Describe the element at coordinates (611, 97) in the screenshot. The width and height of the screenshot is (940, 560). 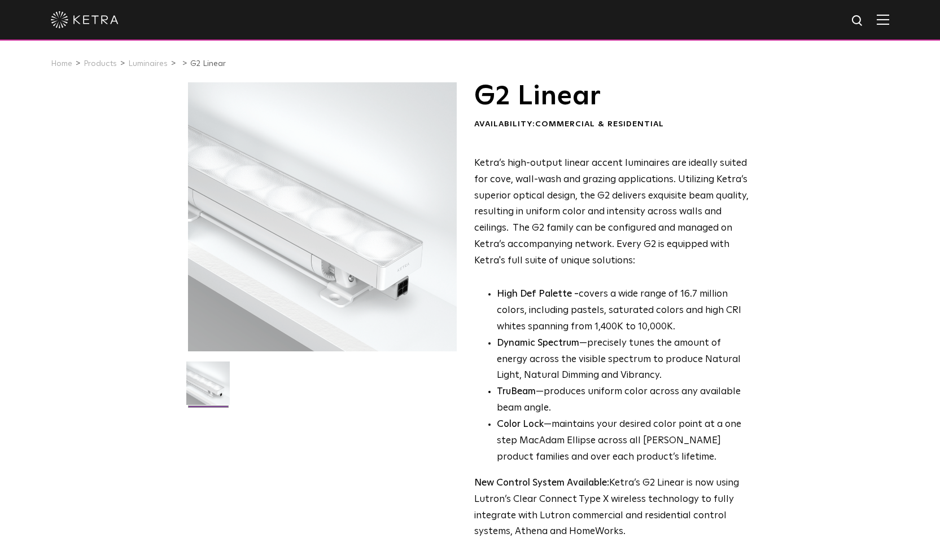
I see `h1: G2 Linear` at that location.